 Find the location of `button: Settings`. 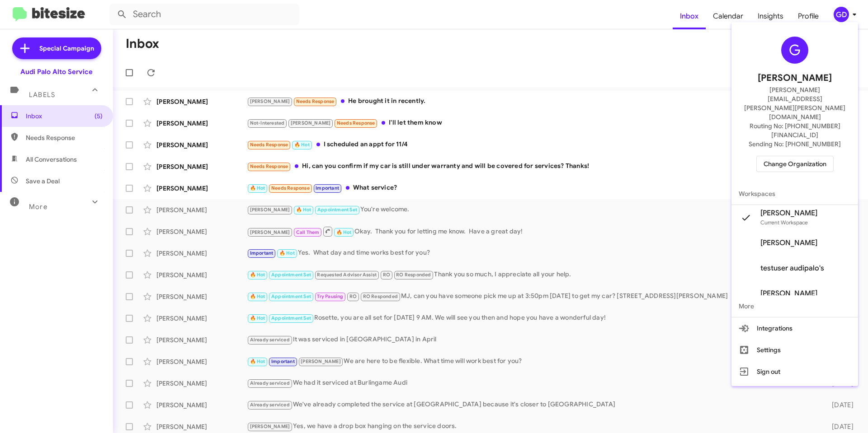

button: Settings is located at coordinates (795, 350).